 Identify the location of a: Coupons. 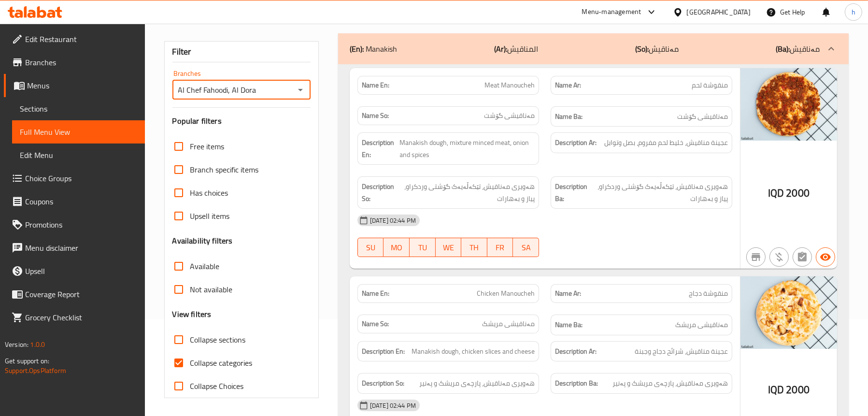
(74, 202).